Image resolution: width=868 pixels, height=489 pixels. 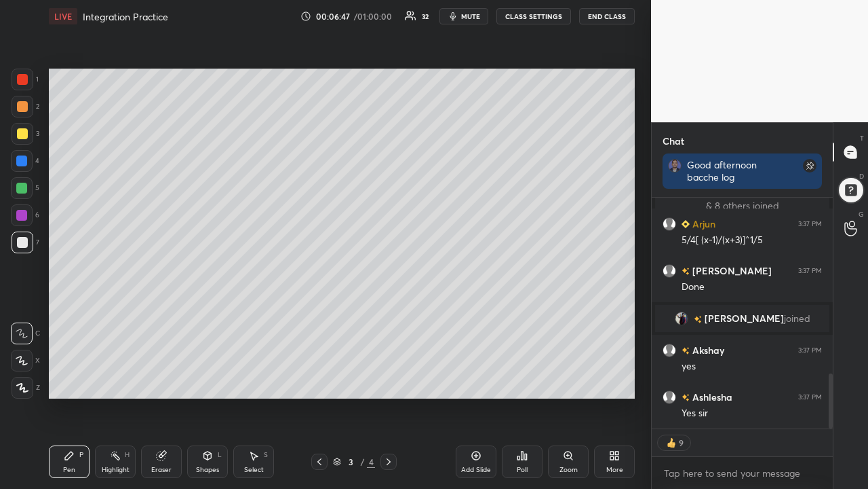 I want to click on h6: Ashlesha, so click(x=711, y=397).